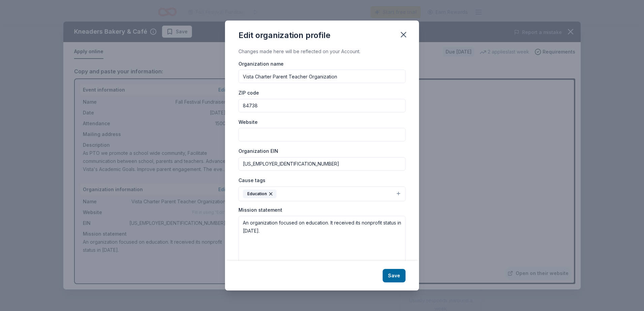 The width and height of the screenshot is (644, 311). Describe the element at coordinates (322, 106) in the screenshot. I see `input: 12345 (U.S. only)` at that location.